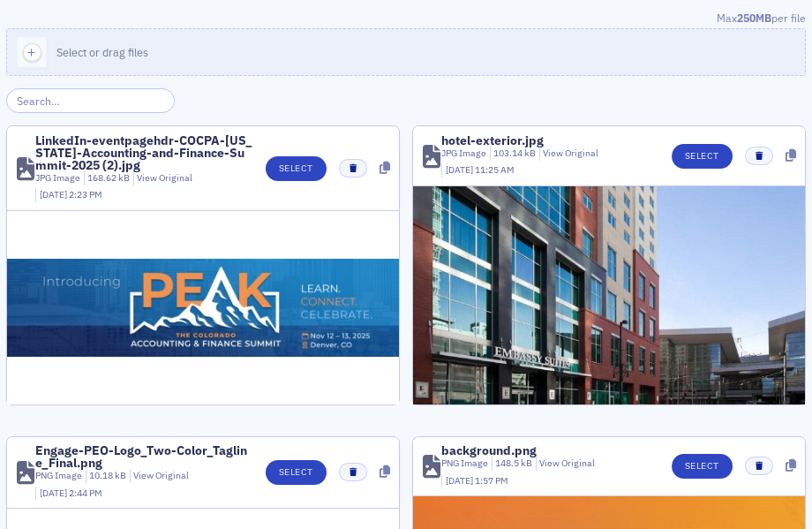 This screenshot has height=529, width=812. Describe the element at coordinates (102, 52) in the screenshot. I see `span: Select or drag files` at that location.